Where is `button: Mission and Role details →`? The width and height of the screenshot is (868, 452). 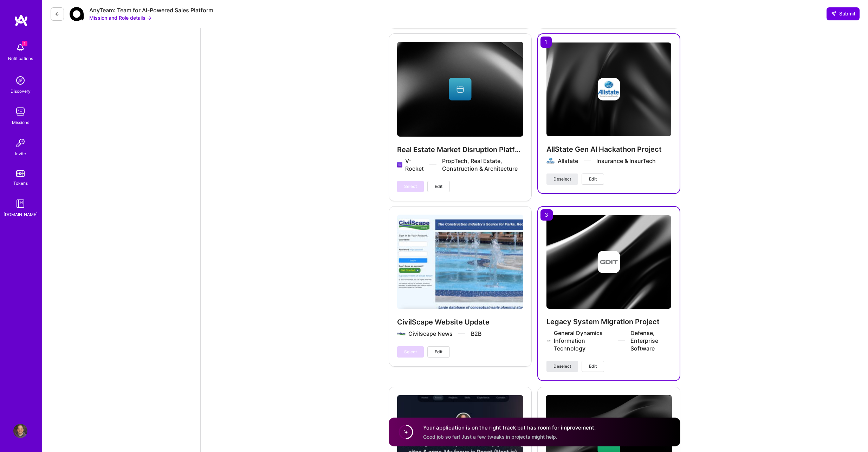 button: Mission and Role details → is located at coordinates (120, 17).